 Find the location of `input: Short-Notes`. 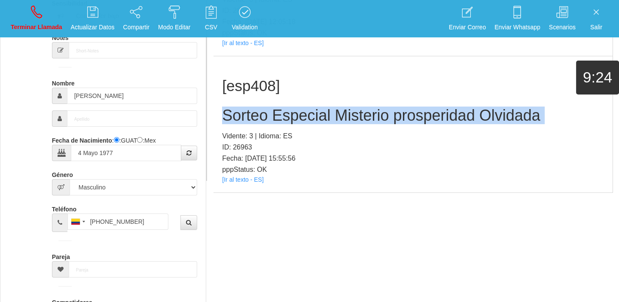

input: Short-Notes is located at coordinates (133, 50).